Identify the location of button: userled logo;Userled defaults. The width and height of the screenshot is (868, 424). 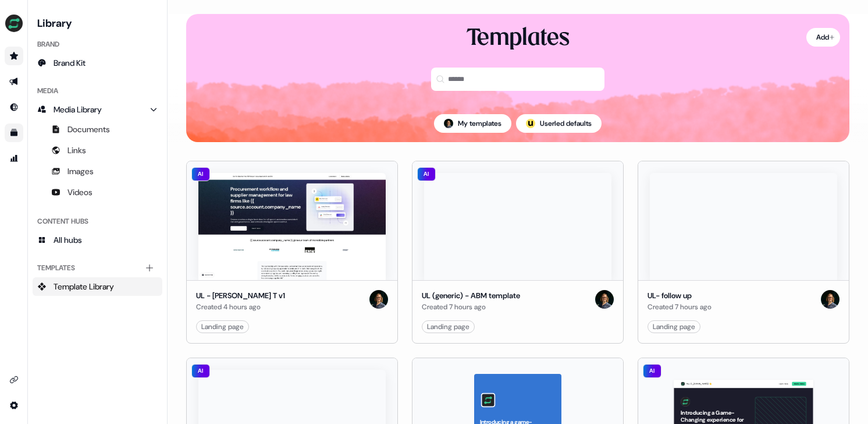
(558, 123).